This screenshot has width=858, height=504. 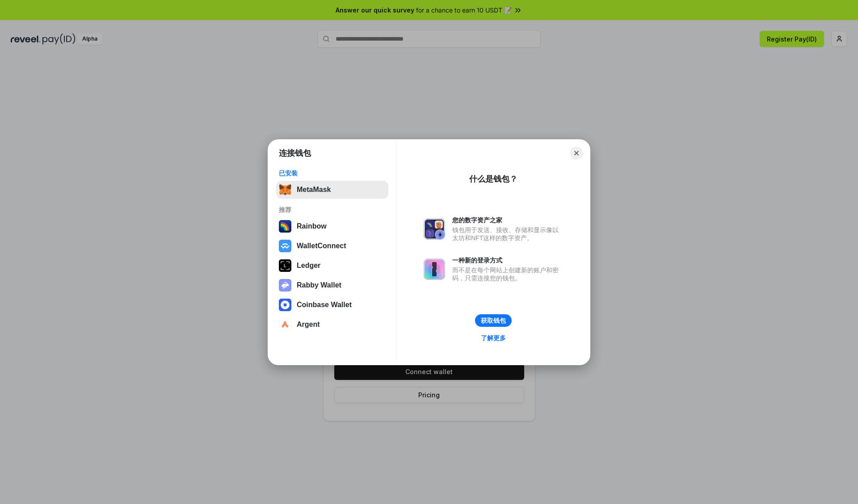 I want to click on a: 了解更多, so click(x=493, y=338).